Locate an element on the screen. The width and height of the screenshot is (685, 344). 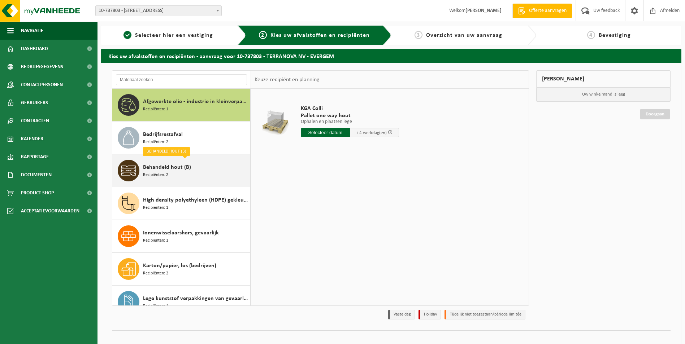
span: Offerte aanvragen is located at coordinates (548, 11).